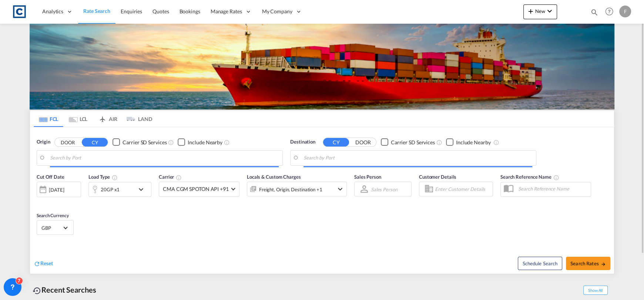 The height and width of the screenshot is (300, 644). Describe the element at coordinates (132, 11) in the screenshot. I see `span: Enquiries` at that location.